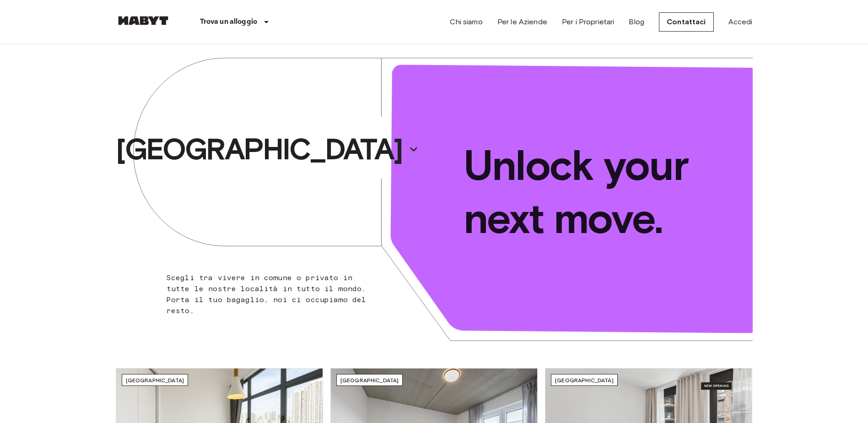 This screenshot has width=868, height=423. What do you see at coordinates (466, 22) in the screenshot?
I see `a: Chi siamo` at bounding box center [466, 22].